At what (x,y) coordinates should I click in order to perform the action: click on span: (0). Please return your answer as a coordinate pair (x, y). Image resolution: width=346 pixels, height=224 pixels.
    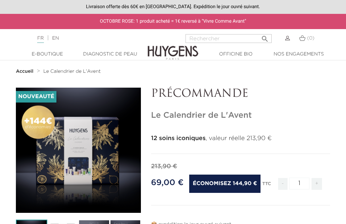
    Looking at the image, I should click on (311, 38).